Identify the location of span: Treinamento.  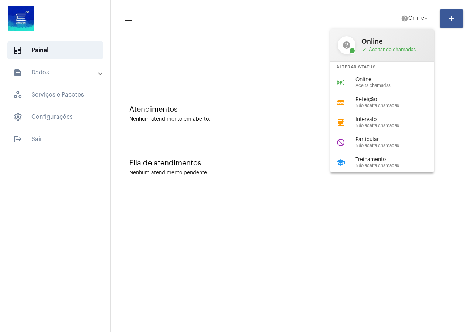
(398, 159).